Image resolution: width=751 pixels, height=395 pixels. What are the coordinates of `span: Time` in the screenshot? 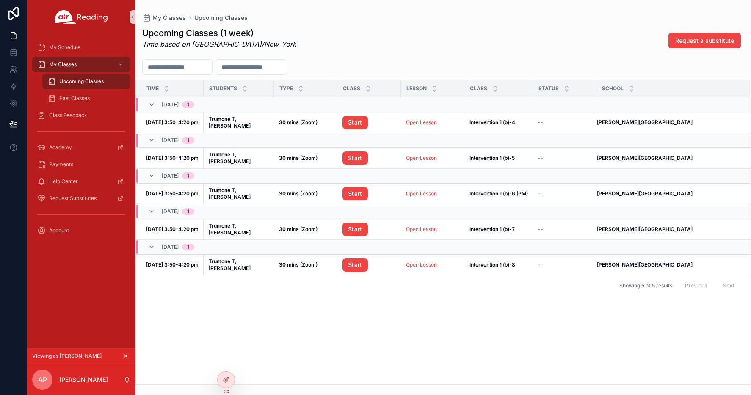 It's located at (152, 89).